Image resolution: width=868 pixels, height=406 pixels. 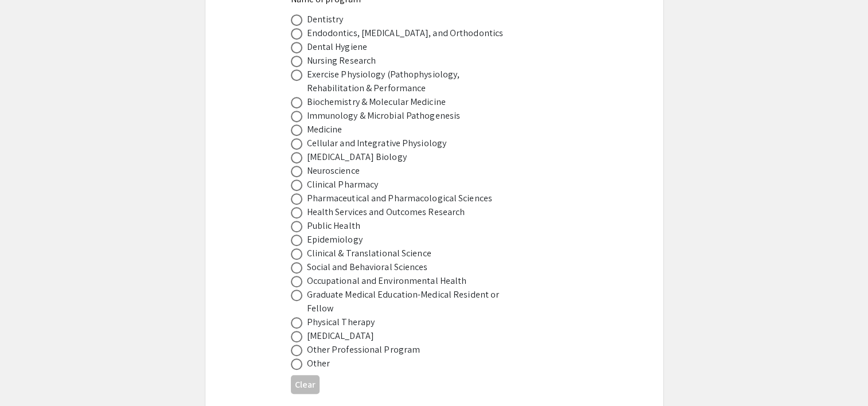 What do you see at coordinates (325, 129) in the screenshot?
I see `div: Medicine` at bounding box center [325, 129].